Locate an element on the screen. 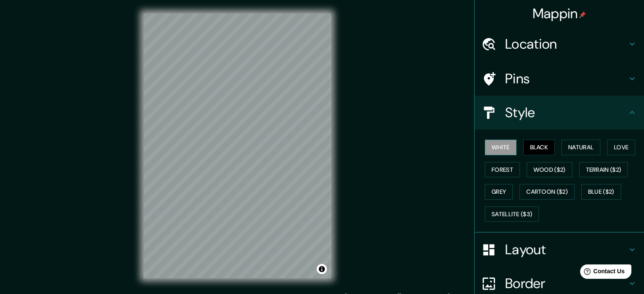 The width and height of the screenshot is (644, 294). h4: Mappin is located at coordinates (559, 13).